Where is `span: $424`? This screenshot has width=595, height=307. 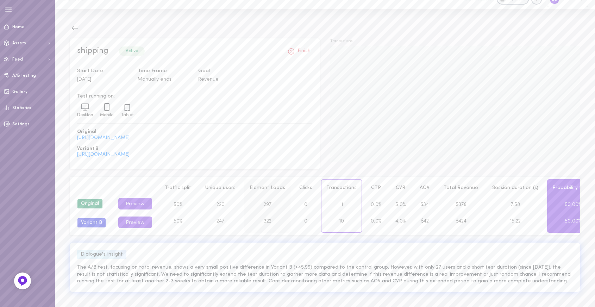
span: $424 is located at coordinates (461, 221).